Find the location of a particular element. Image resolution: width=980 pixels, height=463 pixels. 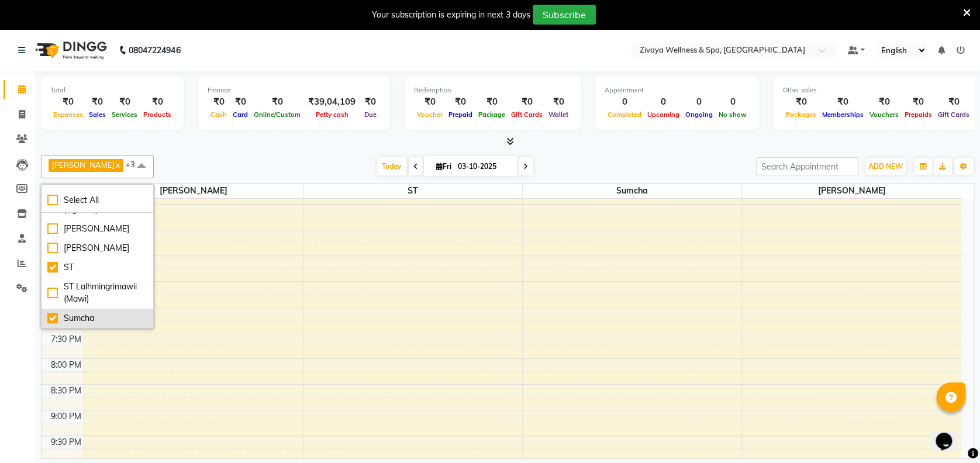

span: Prepaids is located at coordinates (918, 115).